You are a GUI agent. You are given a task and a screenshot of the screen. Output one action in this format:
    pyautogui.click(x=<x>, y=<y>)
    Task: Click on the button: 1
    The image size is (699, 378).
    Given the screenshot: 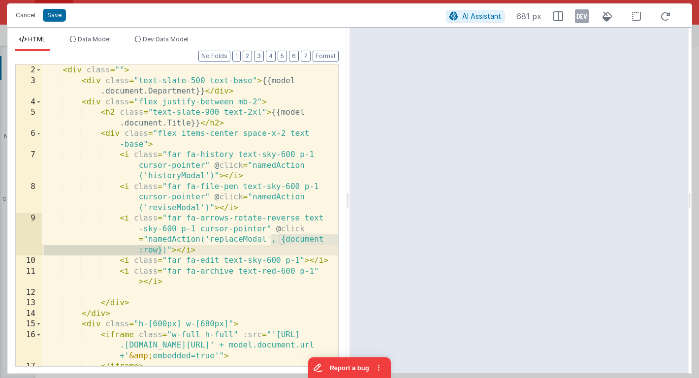 What is the action you would take?
    pyautogui.click(x=236, y=56)
    